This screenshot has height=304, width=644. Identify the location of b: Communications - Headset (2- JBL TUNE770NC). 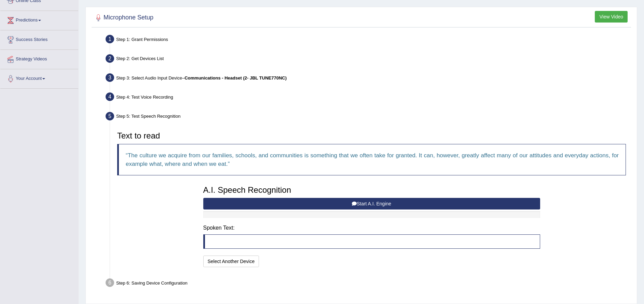
(236, 77).